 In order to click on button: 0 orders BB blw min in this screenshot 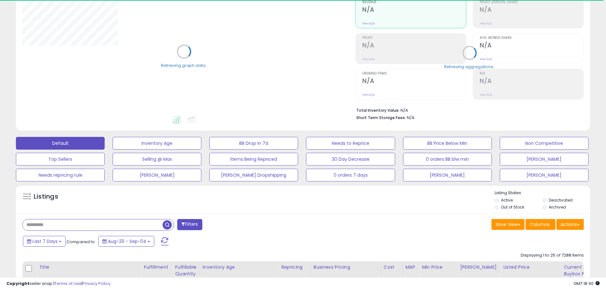, I will do `click(447, 159)`.